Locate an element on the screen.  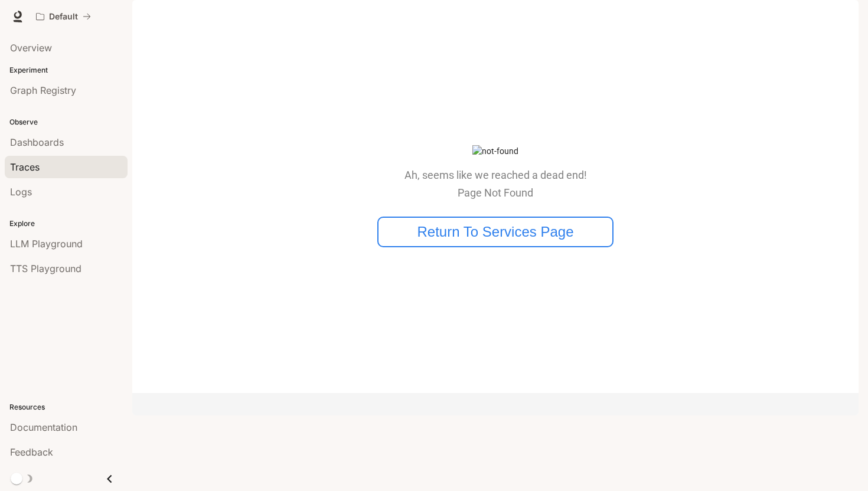
p: Ah, seems like we reached a dead end! is located at coordinates (495, 175).